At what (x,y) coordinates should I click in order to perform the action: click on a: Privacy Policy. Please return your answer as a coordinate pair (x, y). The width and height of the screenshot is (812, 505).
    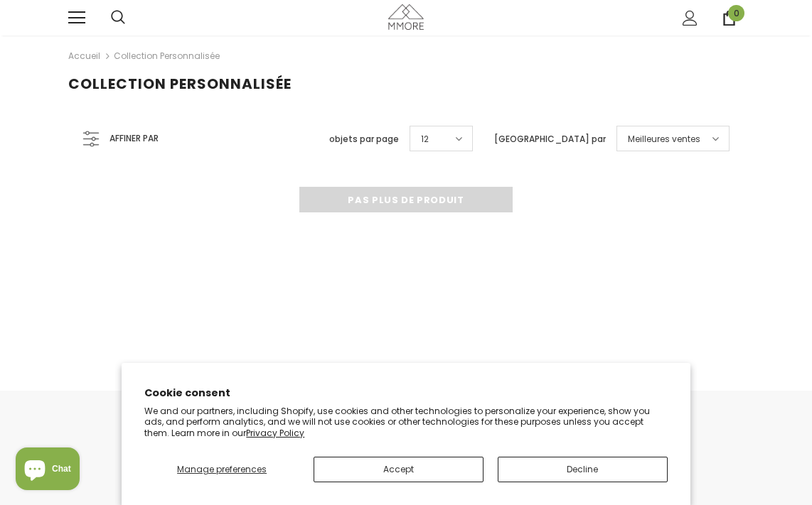
    Looking at the image, I should click on (275, 433).